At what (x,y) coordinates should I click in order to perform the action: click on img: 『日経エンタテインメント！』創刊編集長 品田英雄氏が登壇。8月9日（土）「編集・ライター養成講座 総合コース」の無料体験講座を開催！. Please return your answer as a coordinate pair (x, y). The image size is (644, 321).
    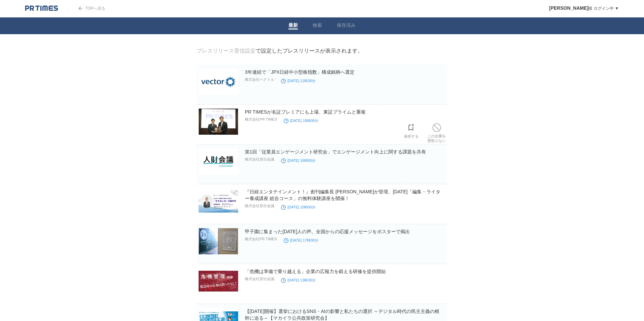
    Looking at the image, I should click on (218, 202).